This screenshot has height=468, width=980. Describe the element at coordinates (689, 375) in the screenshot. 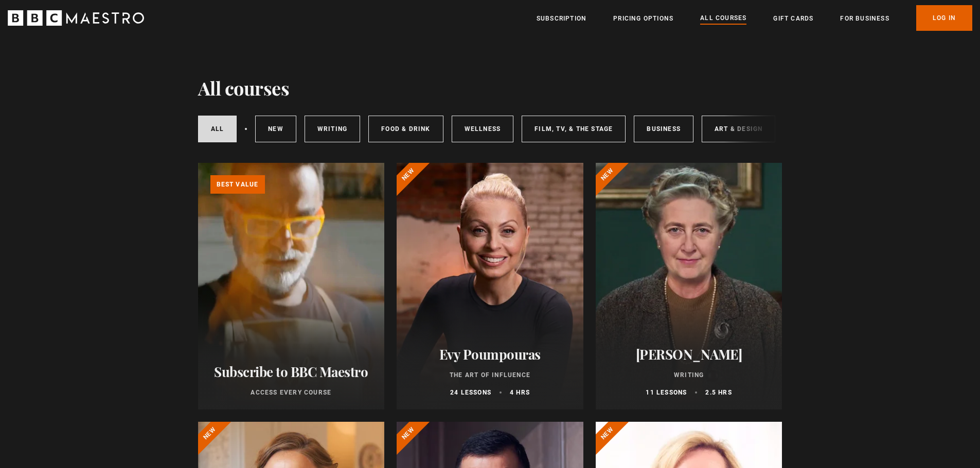

I see `p: Writing` at that location.